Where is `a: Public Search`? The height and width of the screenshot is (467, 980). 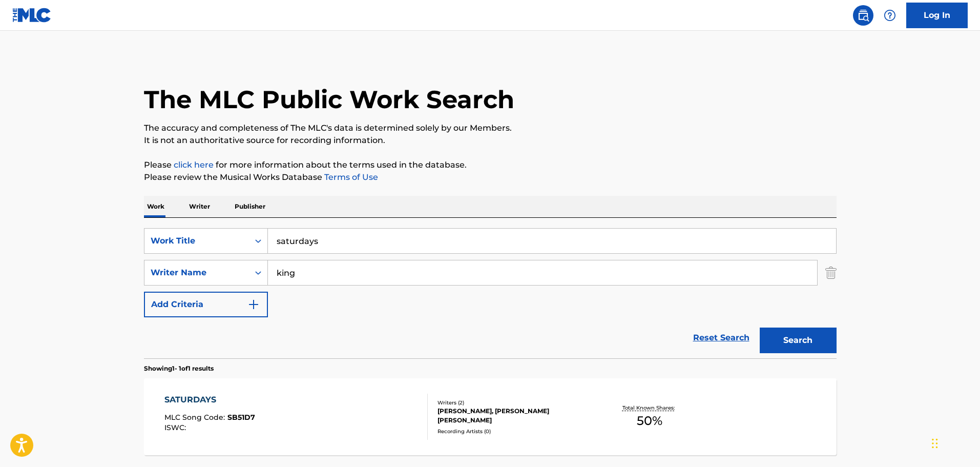 a: Public Search is located at coordinates (864, 15).